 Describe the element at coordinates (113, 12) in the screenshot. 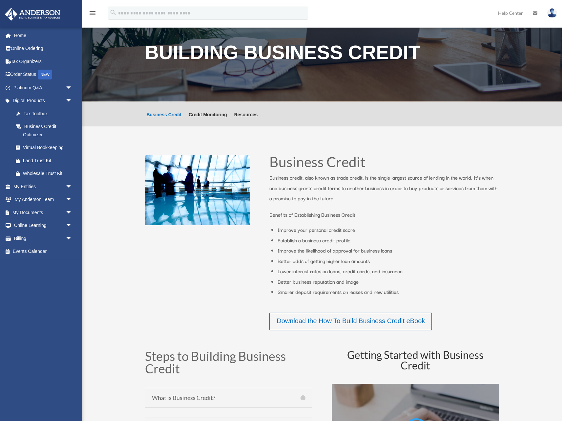

I see `i: search` at that location.